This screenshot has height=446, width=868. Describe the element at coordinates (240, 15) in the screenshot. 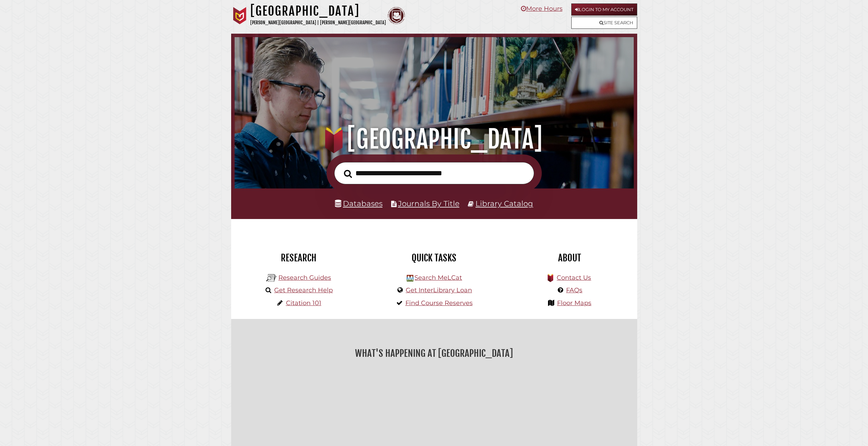

I see `img: Calvin University` at that location.